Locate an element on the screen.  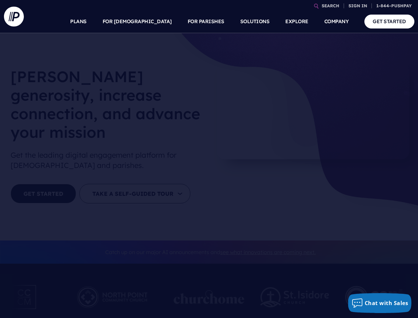
a: EXPLORE is located at coordinates (297, 22).